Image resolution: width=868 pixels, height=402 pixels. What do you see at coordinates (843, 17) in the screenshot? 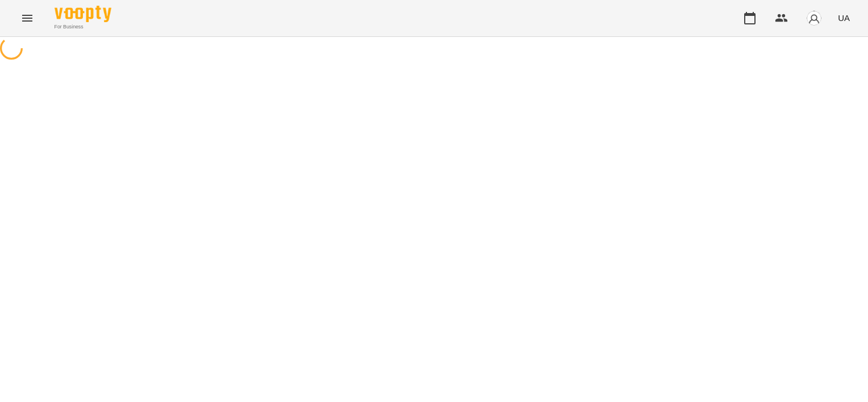
I see `button: UA` at bounding box center [843, 17].